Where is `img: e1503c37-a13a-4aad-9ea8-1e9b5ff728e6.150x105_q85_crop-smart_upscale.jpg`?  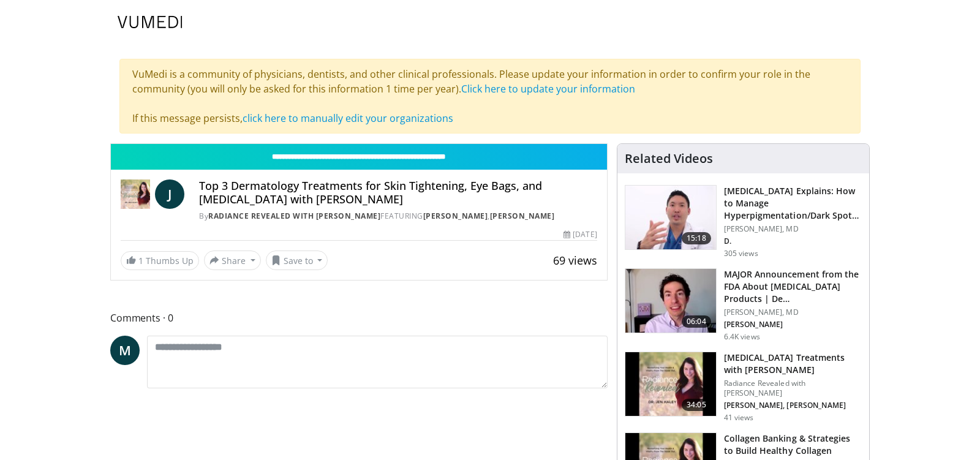
img: e1503c37-a13a-4aad-9ea8-1e9b5ff728e6.150x105_q85_crop-smart_upscale.jpg is located at coordinates (670, 218).